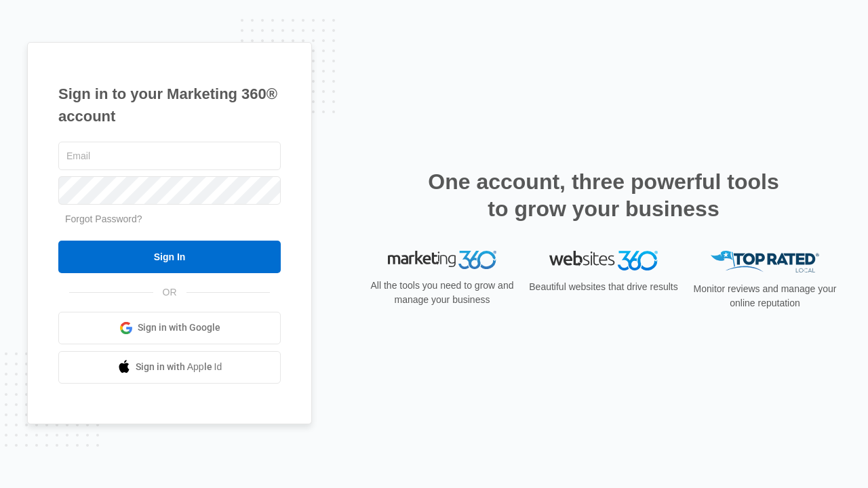 The image size is (868, 488). What do you see at coordinates (170, 328) in the screenshot?
I see `a: Sign in with Google` at bounding box center [170, 328].